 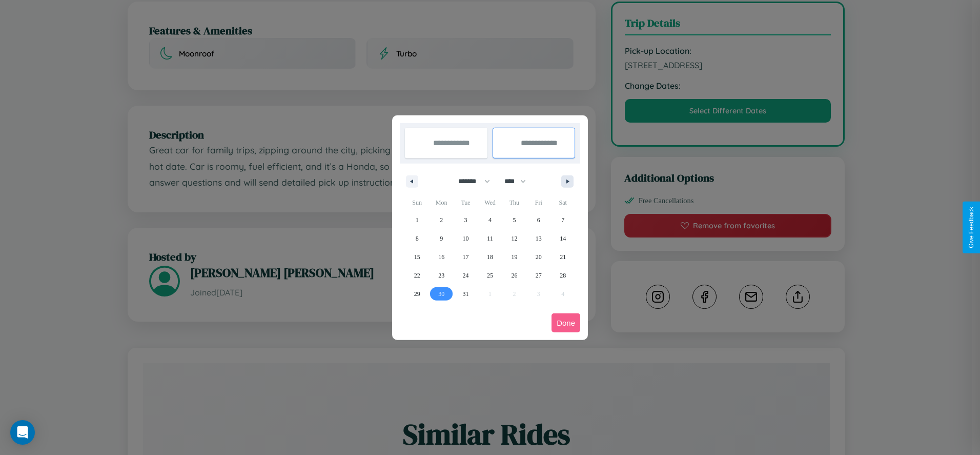 I want to click on span: 22, so click(x=417, y=275).